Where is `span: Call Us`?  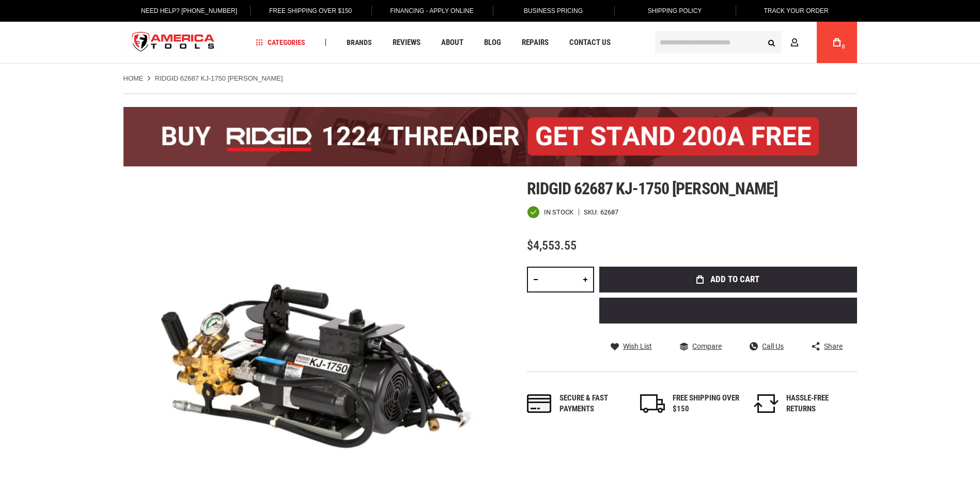 span: Call Us is located at coordinates (773, 347).